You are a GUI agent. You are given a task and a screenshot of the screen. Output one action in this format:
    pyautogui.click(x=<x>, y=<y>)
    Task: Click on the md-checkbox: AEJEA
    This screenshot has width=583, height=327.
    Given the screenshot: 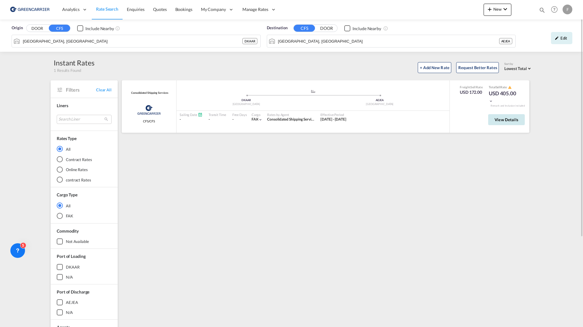 What is the action you would take?
    pyautogui.click(x=84, y=303)
    